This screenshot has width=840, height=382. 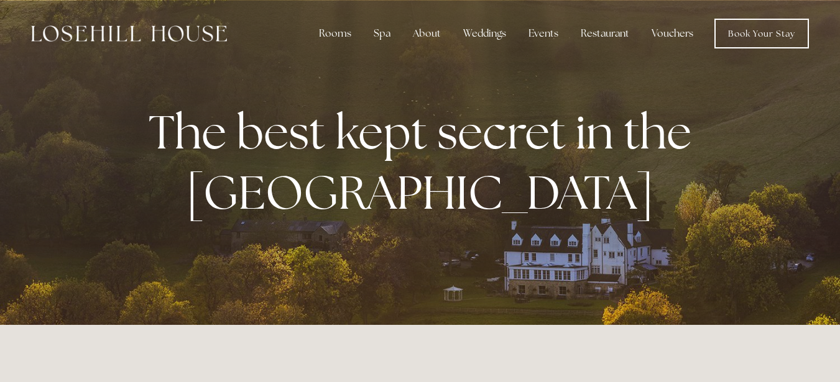 I want to click on div: Weddings, so click(x=484, y=34).